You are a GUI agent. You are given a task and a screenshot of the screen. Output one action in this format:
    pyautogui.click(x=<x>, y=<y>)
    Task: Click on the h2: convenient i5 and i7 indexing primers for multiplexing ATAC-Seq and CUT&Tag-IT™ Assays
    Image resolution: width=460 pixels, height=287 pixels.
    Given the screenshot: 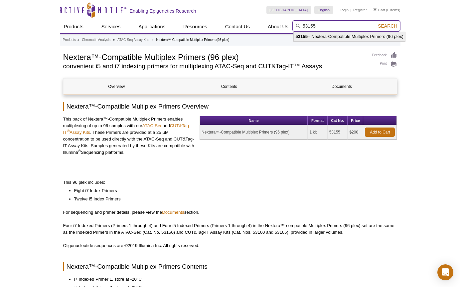 What is the action you would take?
    pyautogui.click(x=214, y=66)
    